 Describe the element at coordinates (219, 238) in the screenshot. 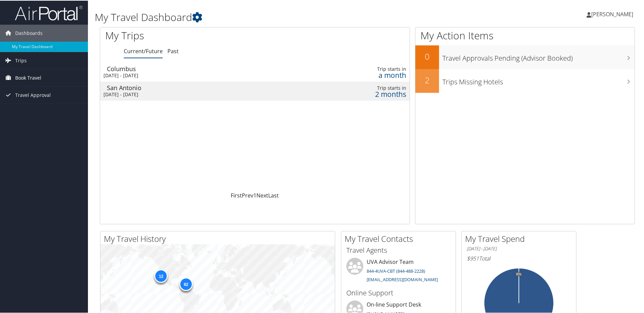

I see `h2: My Travel History` at that location.